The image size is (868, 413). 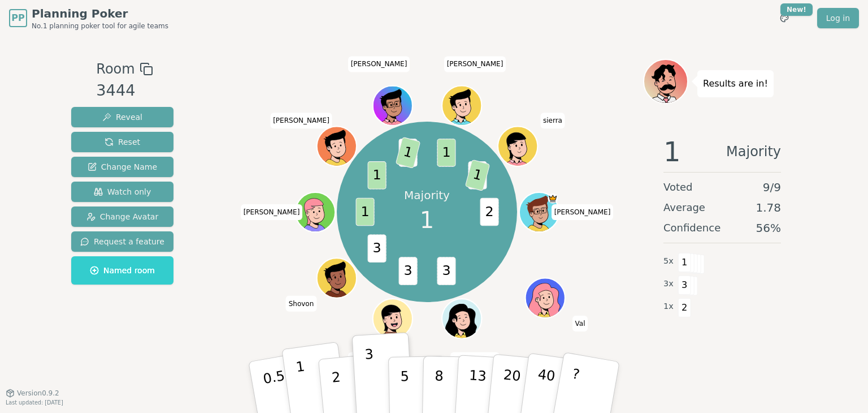 What do you see at coordinates (122, 271) in the screenshot?
I see `button: Named room` at bounding box center [122, 271].